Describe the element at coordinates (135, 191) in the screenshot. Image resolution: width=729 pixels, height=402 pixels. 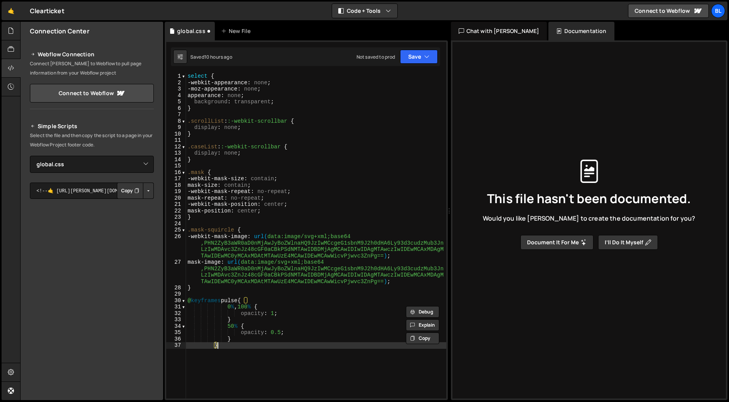
I see `div: Button group with nested dropdown` at that location.